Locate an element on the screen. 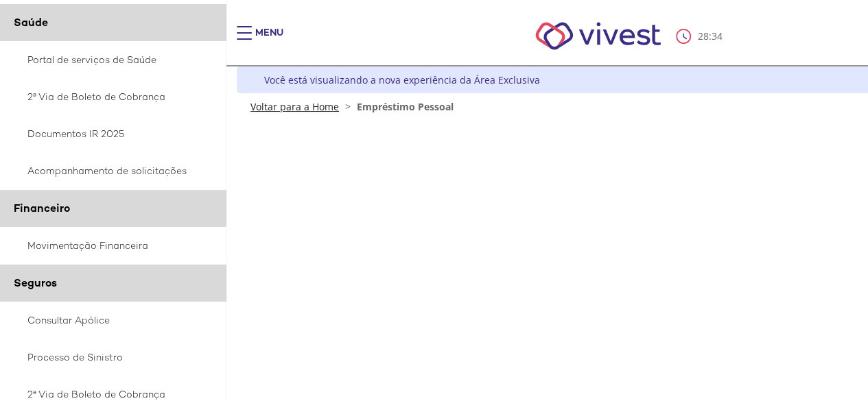 The height and width of the screenshot is (401, 868). span: Saúde is located at coordinates (31, 22).